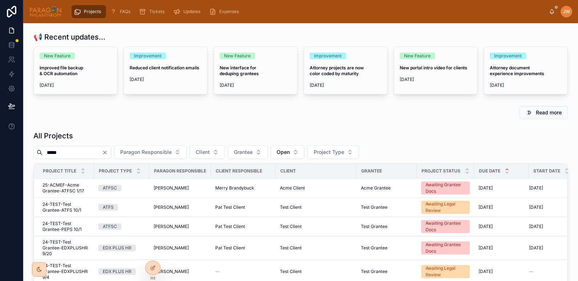 The width and height of the screenshot is (578, 281). What do you see at coordinates (66, 188) in the screenshot?
I see `a: 25-ACMEF-Acme Grantee-ATFSC 1/17` at bounding box center [66, 188].